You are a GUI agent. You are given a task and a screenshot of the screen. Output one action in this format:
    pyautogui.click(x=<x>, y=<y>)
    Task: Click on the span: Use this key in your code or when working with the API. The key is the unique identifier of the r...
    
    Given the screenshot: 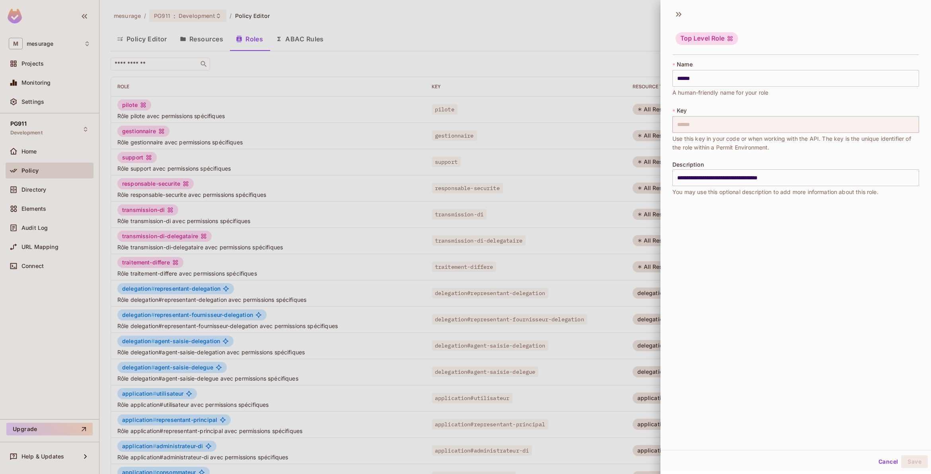 What is the action you would take?
    pyautogui.click(x=796, y=143)
    